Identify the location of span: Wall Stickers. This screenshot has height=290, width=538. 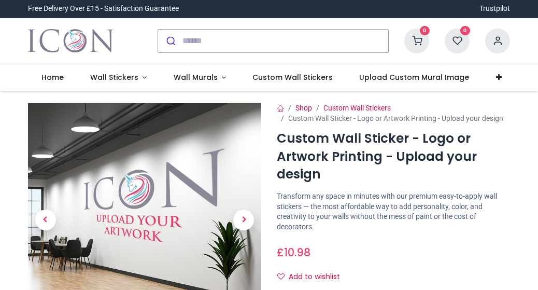
(114, 77).